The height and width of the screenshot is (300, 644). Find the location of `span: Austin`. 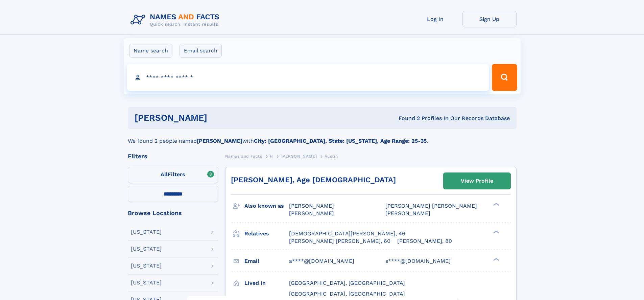

span: Austin is located at coordinates (331, 156).